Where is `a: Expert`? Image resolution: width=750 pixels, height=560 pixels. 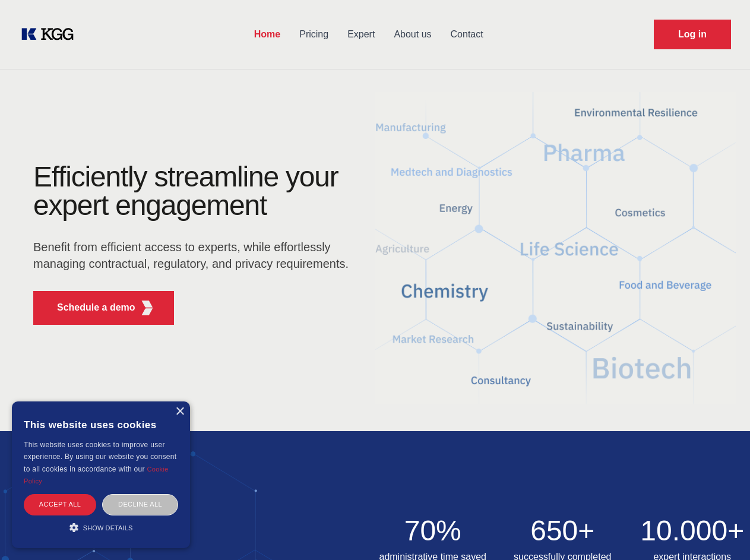
a: Expert is located at coordinates (361, 34).